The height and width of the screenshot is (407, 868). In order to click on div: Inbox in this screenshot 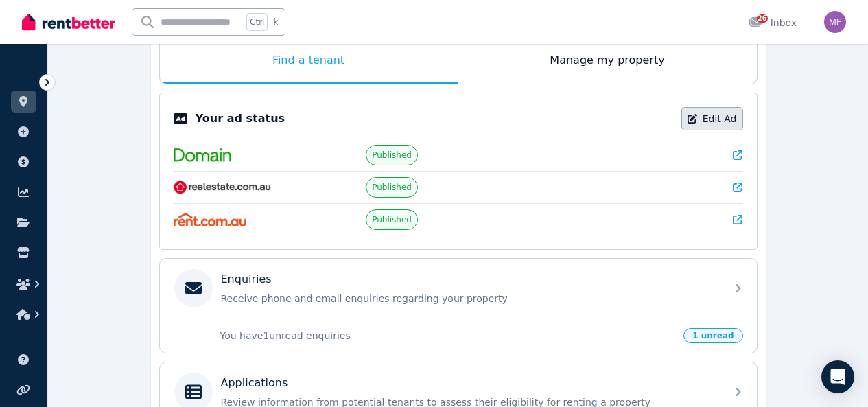, I will do `click(772, 23)`.